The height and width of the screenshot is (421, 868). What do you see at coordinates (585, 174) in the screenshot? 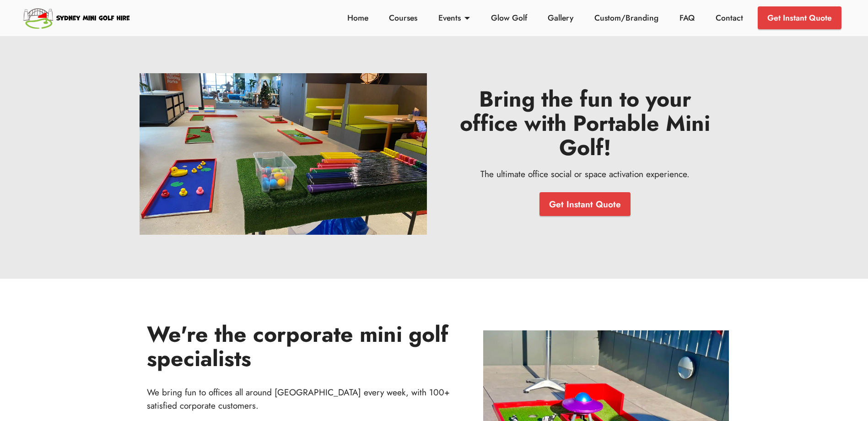
I see `p: The ultimate office social or space activation experience.` at bounding box center [585, 174].